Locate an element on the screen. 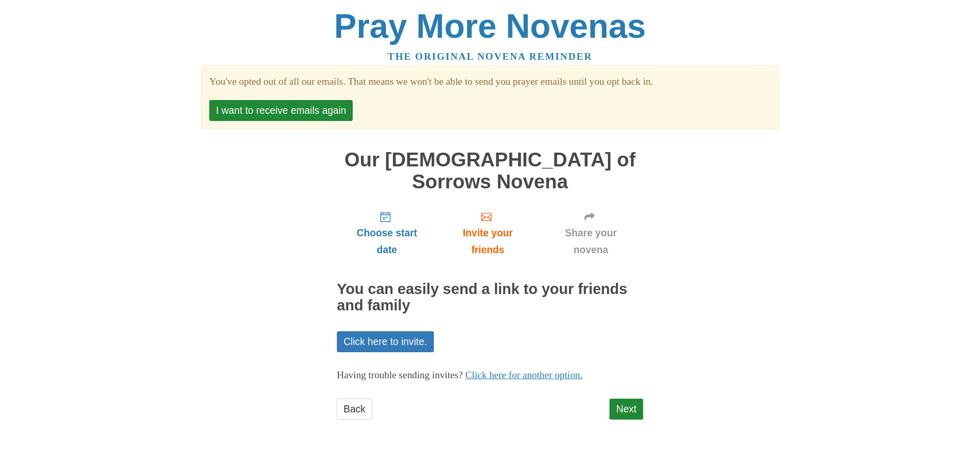  a: Choose start date is located at coordinates (387, 233).